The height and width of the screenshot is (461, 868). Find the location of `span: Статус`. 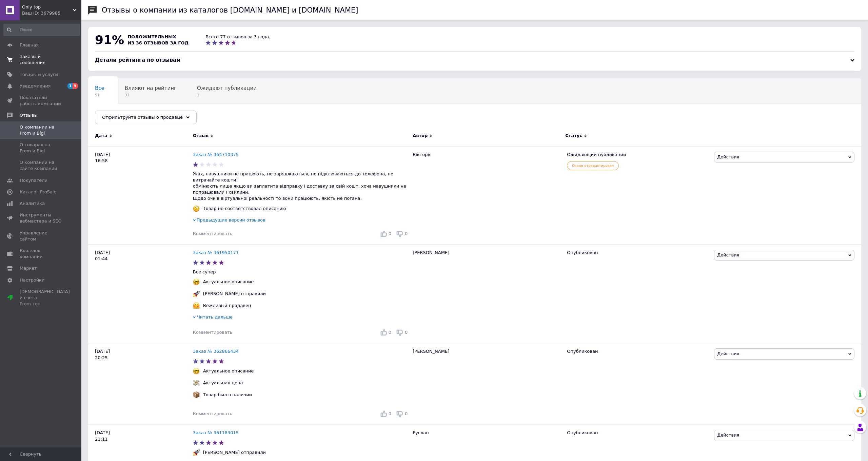

span: Статус is located at coordinates (574, 136).